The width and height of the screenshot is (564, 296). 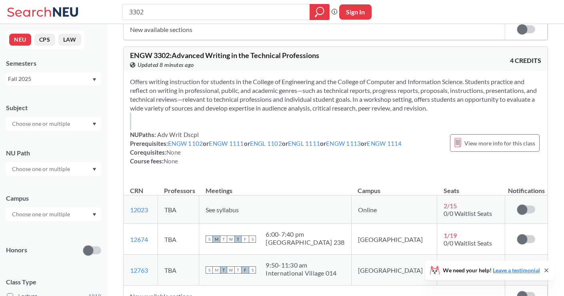 What do you see at coordinates (185, 143) in the screenshot?
I see `a: ENGW 1102` at bounding box center [185, 143].